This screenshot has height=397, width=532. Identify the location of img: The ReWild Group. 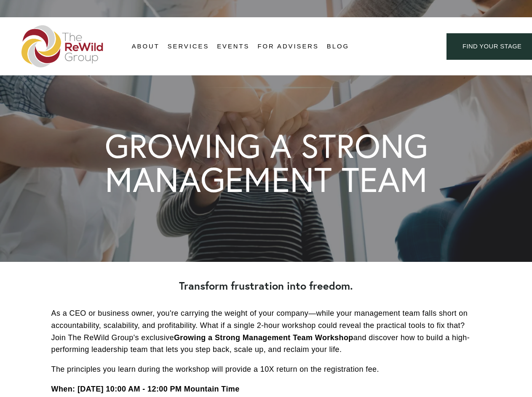
(63, 46).